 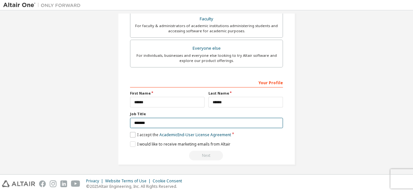 What do you see at coordinates (44, 5) in the screenshot?
I see `img: Altair One` at bounding box center [44, 5].